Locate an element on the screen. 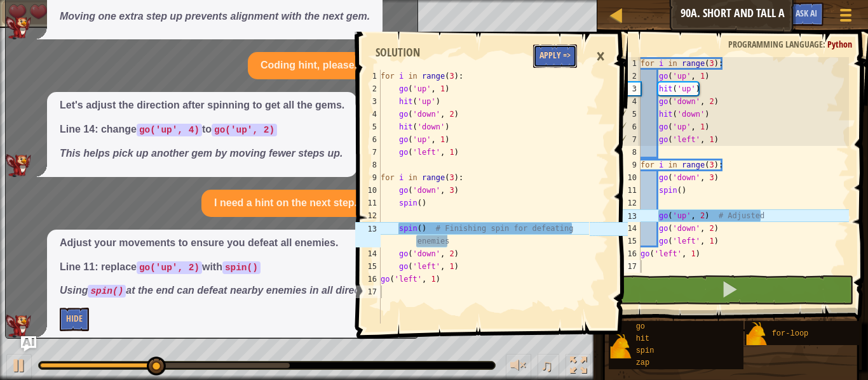 The width and height of the screenshot is (868, 380). button: Ctrl + P: Play is located at coordinates (19, 367).